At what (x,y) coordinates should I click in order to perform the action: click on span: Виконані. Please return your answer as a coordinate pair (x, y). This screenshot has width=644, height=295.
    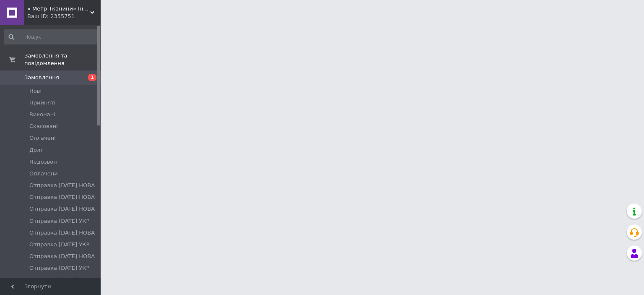
    Looking at the image, I should click on (42, 115).